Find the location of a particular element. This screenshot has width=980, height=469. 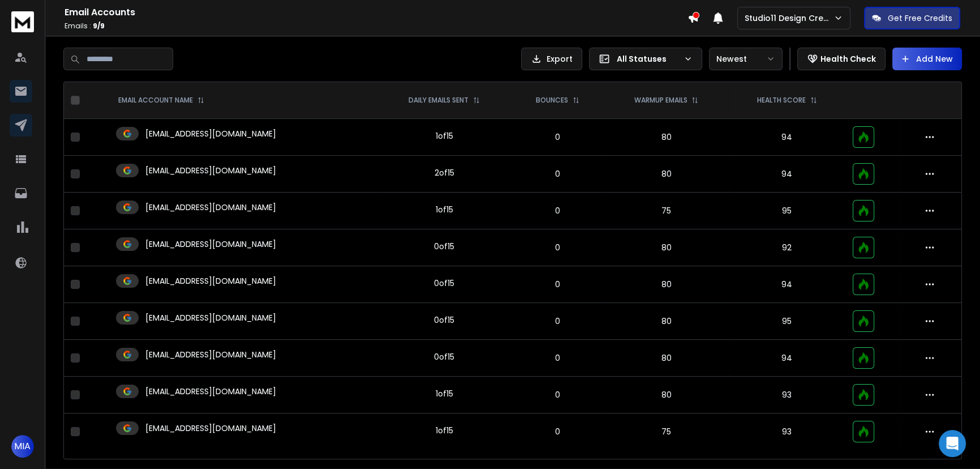

button: Newest is located at coordinates (746, 59).